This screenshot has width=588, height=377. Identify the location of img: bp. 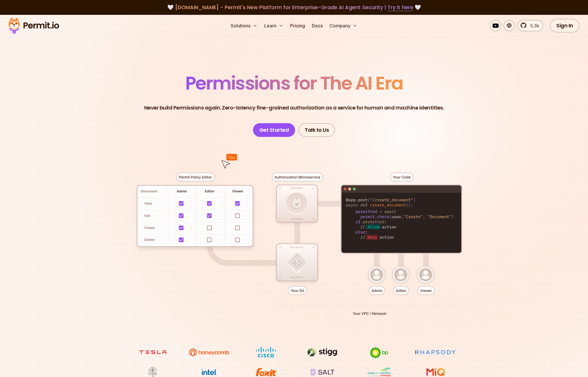
(379, 353).